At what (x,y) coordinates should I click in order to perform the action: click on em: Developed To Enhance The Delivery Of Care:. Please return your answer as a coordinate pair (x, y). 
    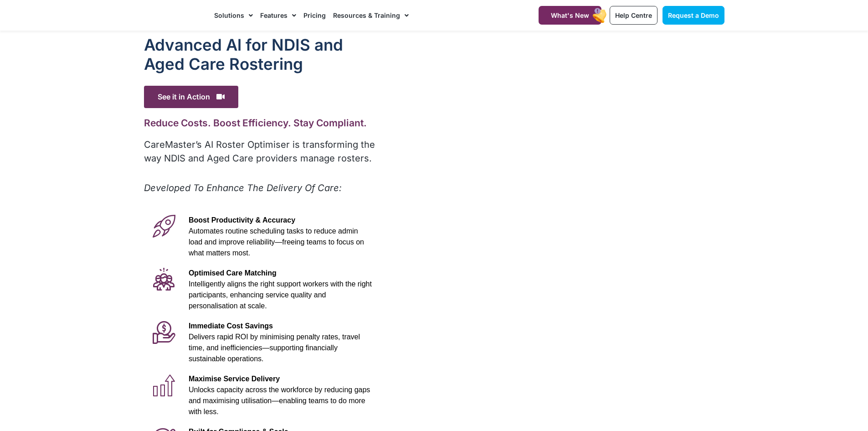
    Looking at the image, I should click on (243, 188).